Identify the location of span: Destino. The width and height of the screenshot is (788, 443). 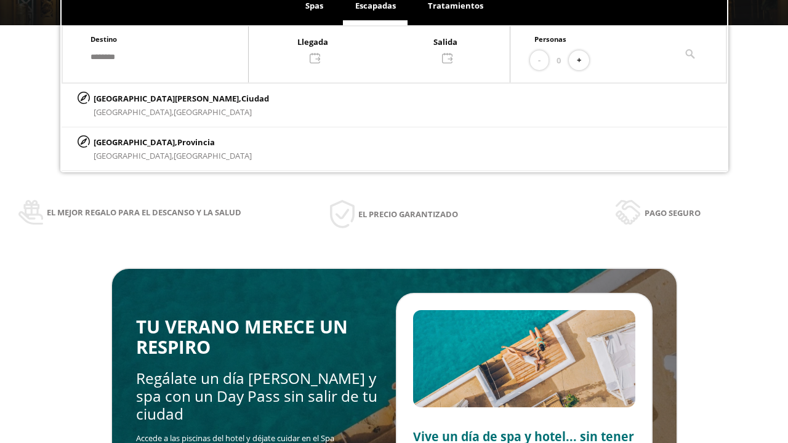
(103, 39).